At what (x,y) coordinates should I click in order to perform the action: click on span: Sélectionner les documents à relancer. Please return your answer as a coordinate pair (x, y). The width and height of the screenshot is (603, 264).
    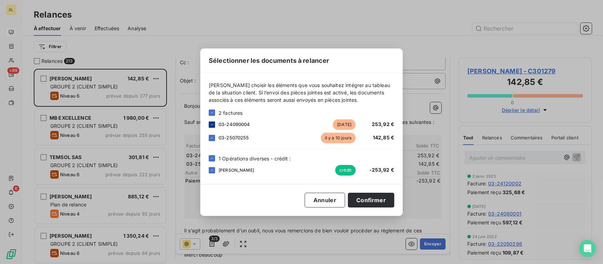
    Looking at the image, I should click on (269, 60).